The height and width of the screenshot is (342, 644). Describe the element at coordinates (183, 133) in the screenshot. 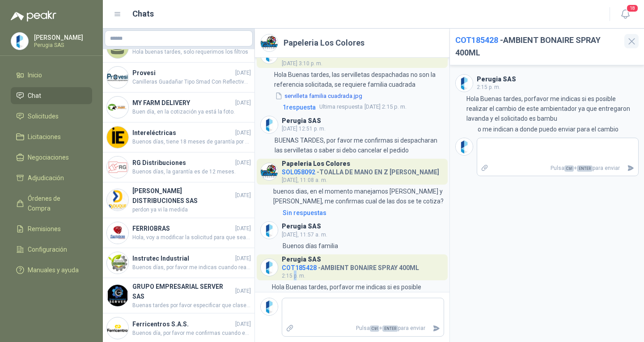

I see `h4: Intereléctricas` at that location.